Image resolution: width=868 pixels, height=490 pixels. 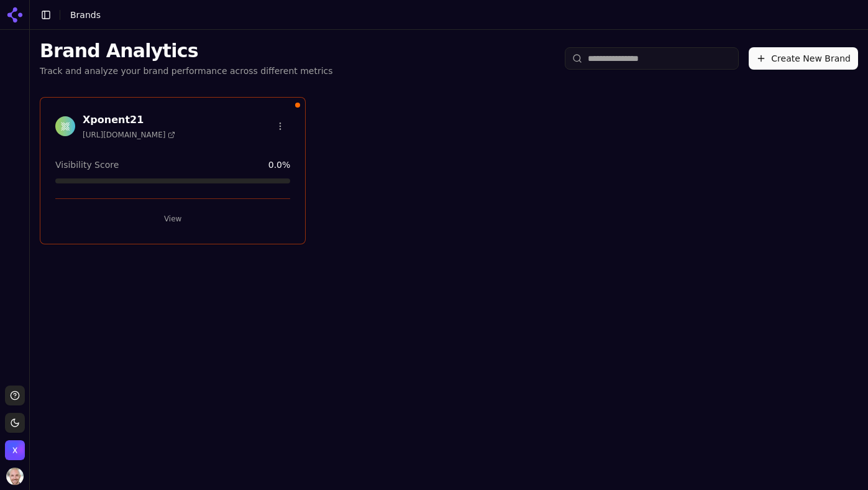 I want to click on span: Brands, so click(x=85, y=15).